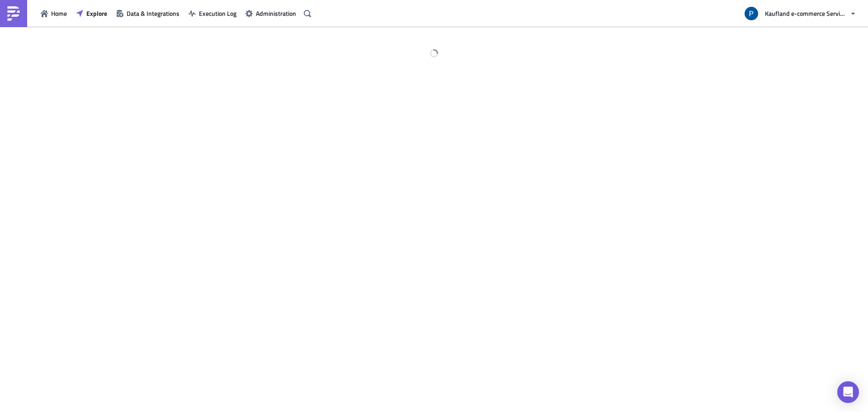 The width and height of the screenshot is (868, 412). Describe the element at coordinates (271, 13) in the screenshot. I see `button: Administration` at that location.